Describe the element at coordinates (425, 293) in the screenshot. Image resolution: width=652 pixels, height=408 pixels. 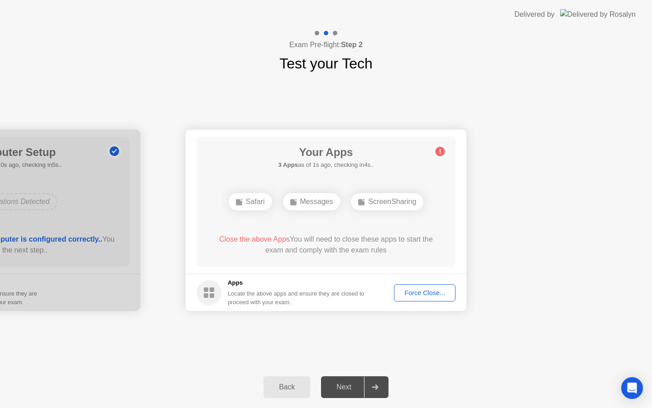
I see `button: Force Close...` at that location.